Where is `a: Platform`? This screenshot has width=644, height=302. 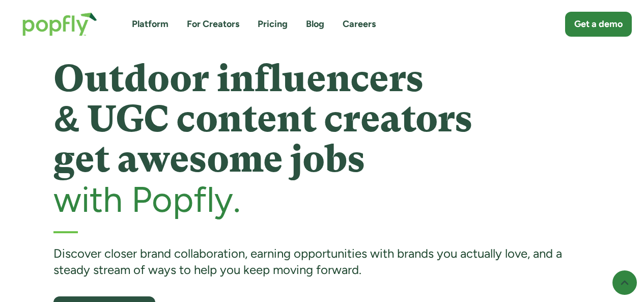
a: Platform is located at coordinates (150, 24).